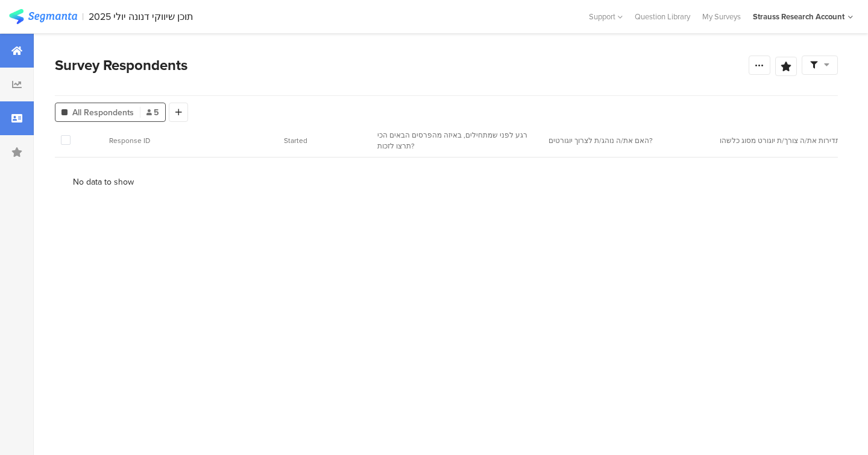 This screenshot has height=455, width=868. Describe the element at coordinates (453, 141) in the screenshot. I see `section: רגע לפני שמתחילים, באיזה מהפרסים הבאים הכי תרצו לזכות?` at that location.